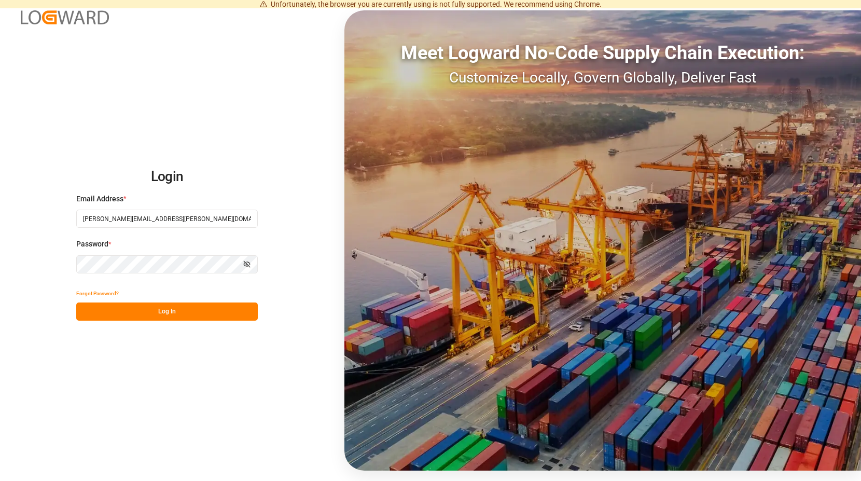 The width and height of the screenshot is (861, 481). What do you see at coordinates (98, 293) in the screenshot?
I see `button: Forgot Password?` at bounding box center [98, 293].